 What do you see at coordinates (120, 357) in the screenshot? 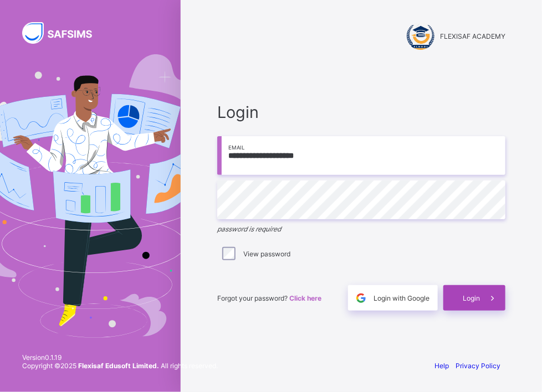
I see `span: Version 0.1.19` at bounding box center [120, 357].